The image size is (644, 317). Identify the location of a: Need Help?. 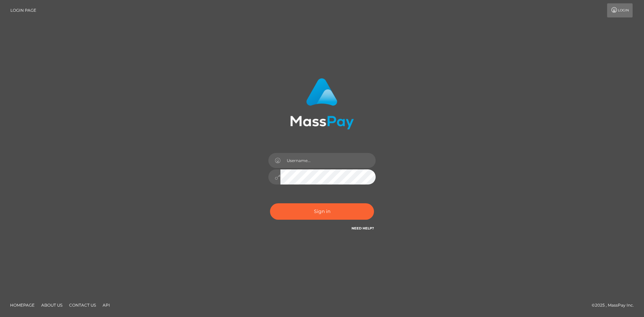
(362, 228).